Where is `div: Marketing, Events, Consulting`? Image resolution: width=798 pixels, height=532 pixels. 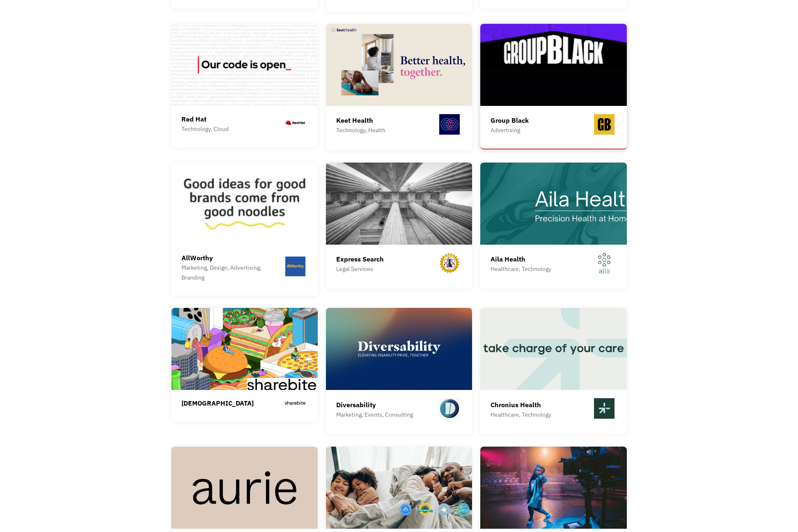
div: Marketing, Events, Consulting is located at coordinates (374, 415).